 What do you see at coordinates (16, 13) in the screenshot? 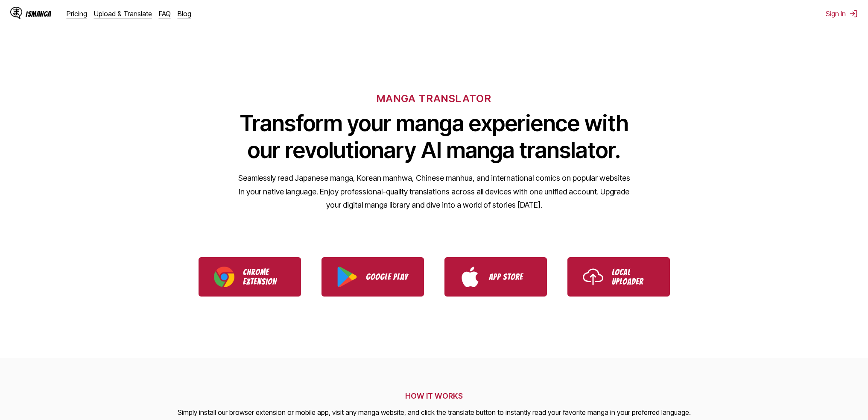
I see `img: IsManga Logo` at bounding box center [16, 13].